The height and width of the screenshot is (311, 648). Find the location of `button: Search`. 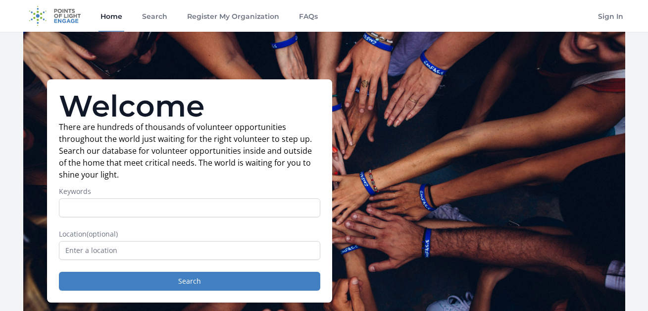

button: Search is located at coordinates (190, 281).